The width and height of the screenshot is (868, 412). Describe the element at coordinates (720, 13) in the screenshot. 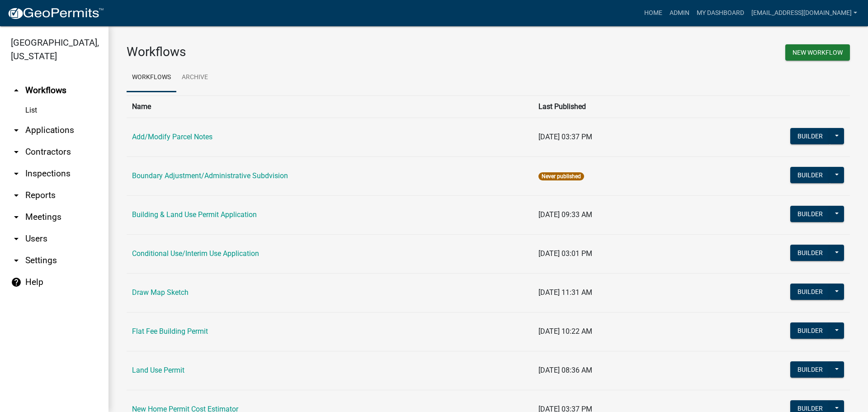

I see `a: My Dashboard` at that location.